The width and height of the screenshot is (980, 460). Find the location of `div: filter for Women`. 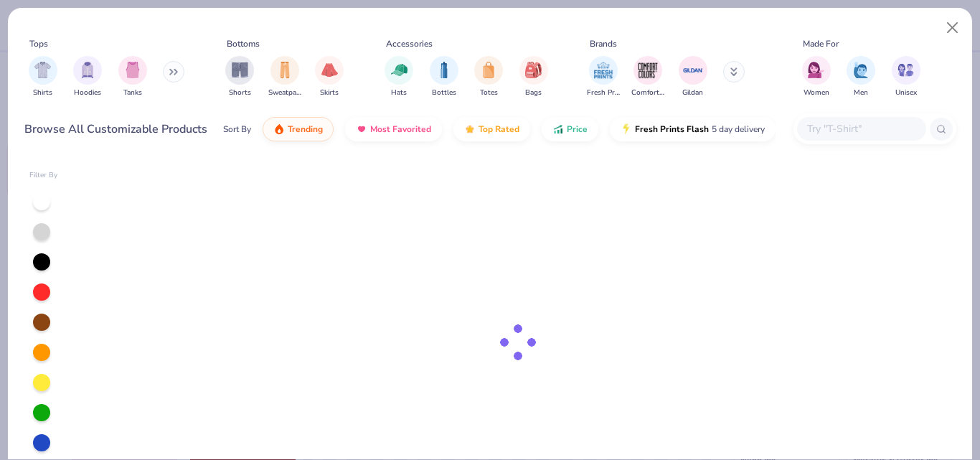

div: filter for Women is located at coordinates (816, 77).